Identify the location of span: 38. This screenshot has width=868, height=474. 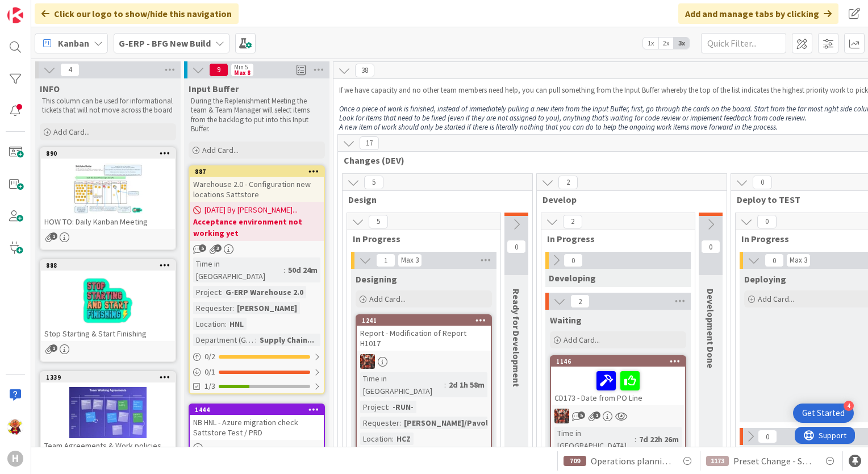
(365, 70).